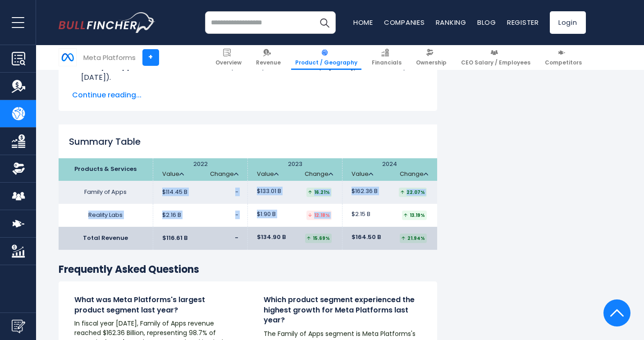  I want to click on span: $162.36 B, so click(364, 191).